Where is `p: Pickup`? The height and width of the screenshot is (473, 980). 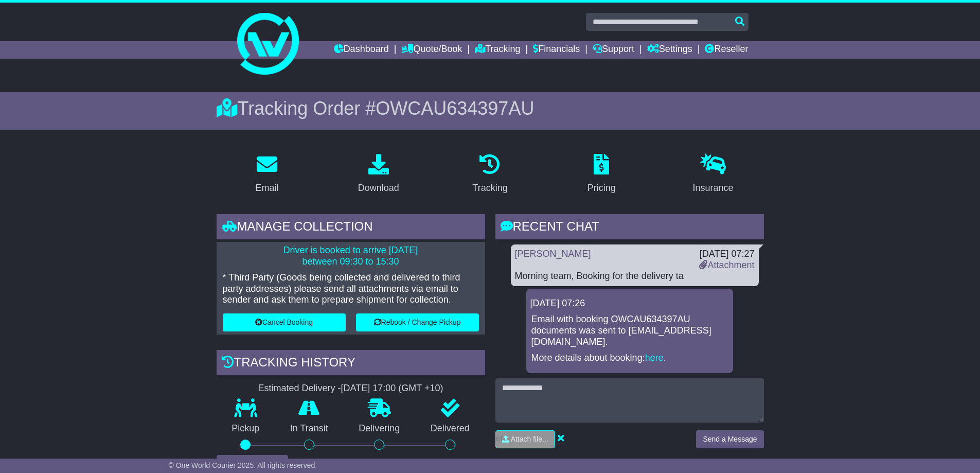 p: Pickup is located at coordinates (246, 429).